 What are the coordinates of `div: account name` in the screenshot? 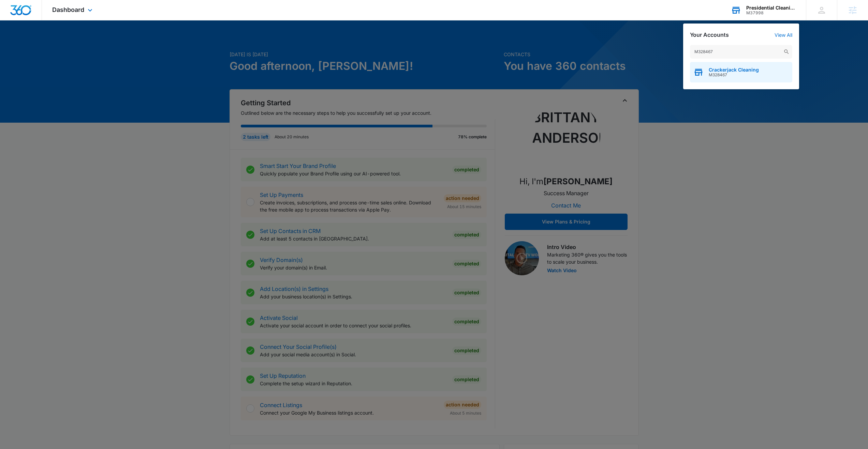 It's located at (771, 8).